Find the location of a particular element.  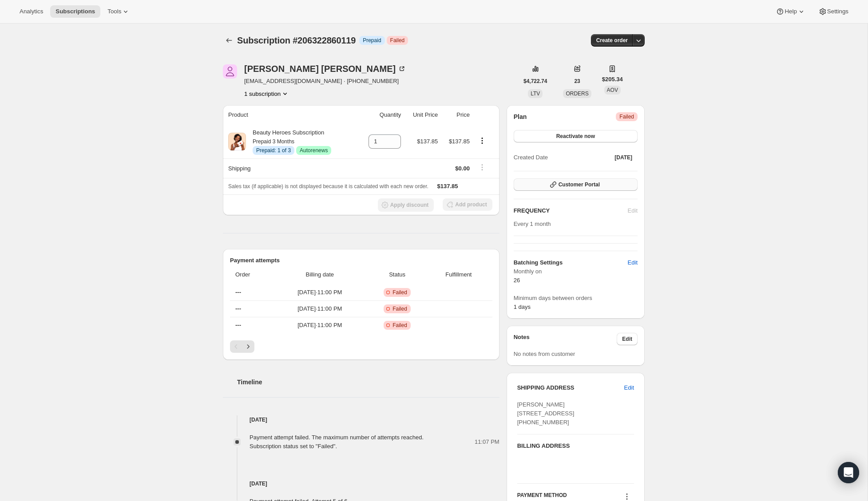

span: Created Date is located at coordinates (531, 158).